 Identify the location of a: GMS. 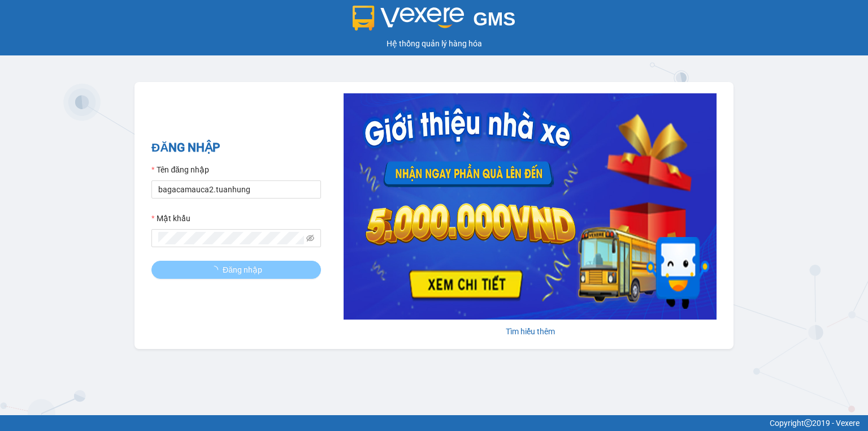
(434, 21).